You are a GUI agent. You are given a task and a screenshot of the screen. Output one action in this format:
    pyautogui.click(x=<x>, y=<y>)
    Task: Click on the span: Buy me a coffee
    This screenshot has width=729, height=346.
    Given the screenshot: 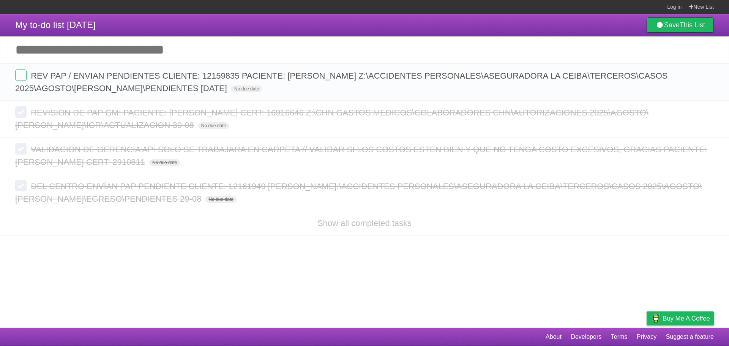 What is the action you would take?
    pyautogui.click(x=686, y=318)
    